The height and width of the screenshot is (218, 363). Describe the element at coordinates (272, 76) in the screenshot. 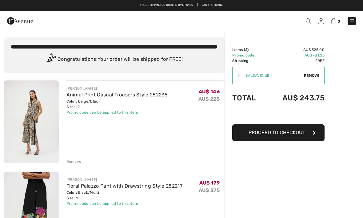

I see `input: Promo code` at that location.